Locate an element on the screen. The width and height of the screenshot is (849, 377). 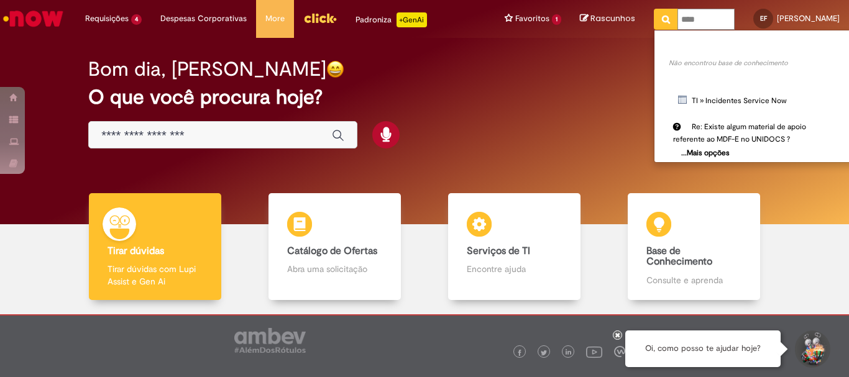
b: Artigos is located at coordinates (669, 52).